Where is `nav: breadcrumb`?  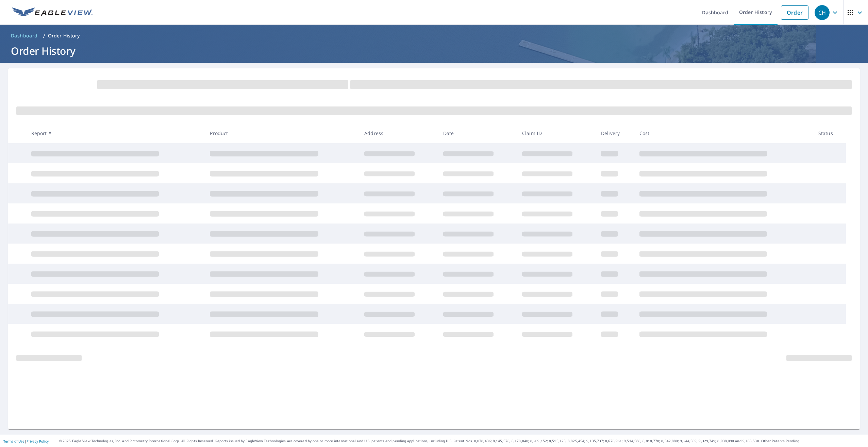 nav: breadcrumb is located at coordinates (434, 35).